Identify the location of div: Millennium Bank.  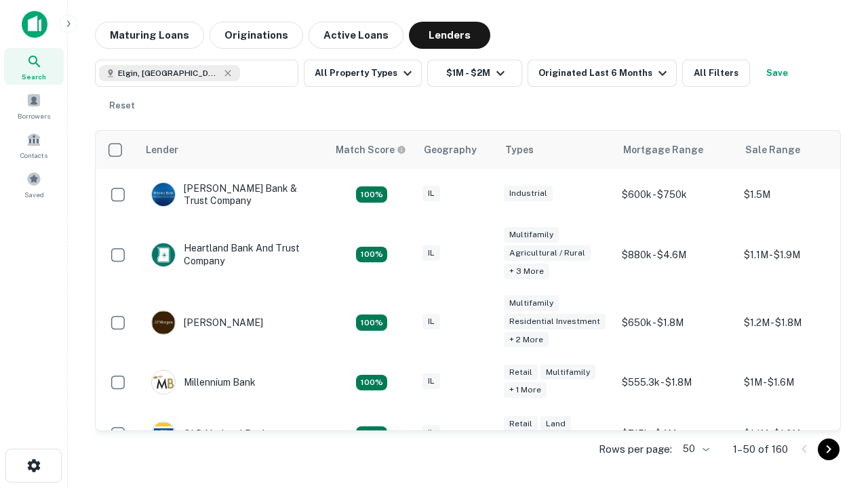
(204, 383).